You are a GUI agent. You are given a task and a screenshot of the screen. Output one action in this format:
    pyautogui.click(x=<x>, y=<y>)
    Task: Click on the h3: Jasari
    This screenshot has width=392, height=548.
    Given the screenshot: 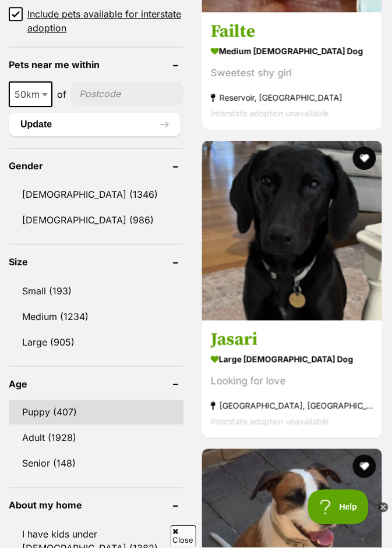 What is the action you would take?
    pyautogui.click(x=291, y=340)
    